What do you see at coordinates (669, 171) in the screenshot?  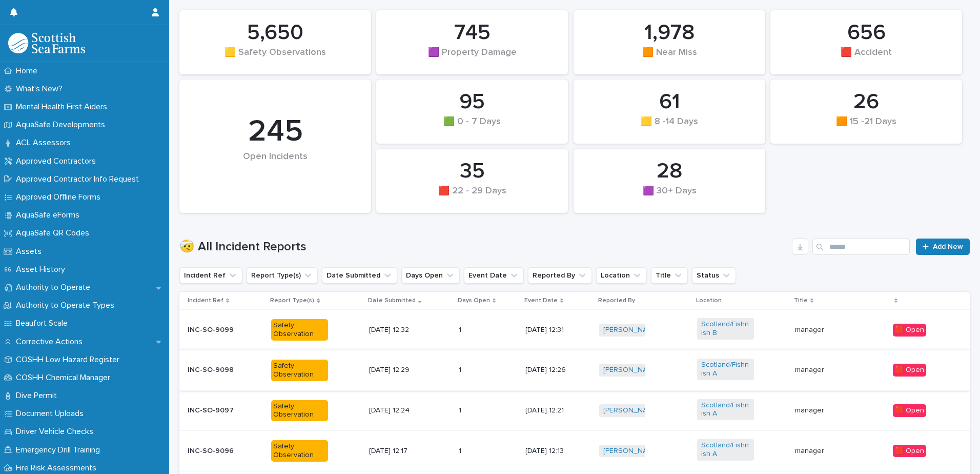 I see `div: 28` at bounding box center [669, 171].